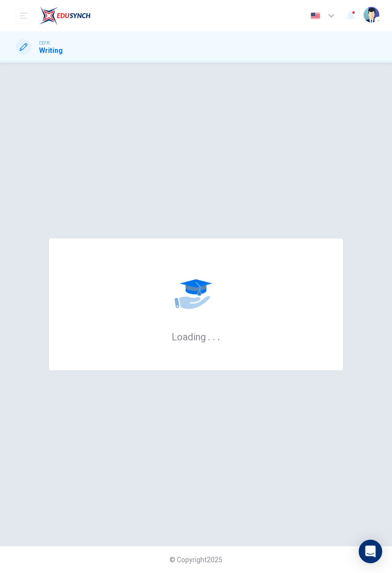  Describe the element at coordinates (24, 16) in the screenshot. I see `button: open mobile menu` at that location.